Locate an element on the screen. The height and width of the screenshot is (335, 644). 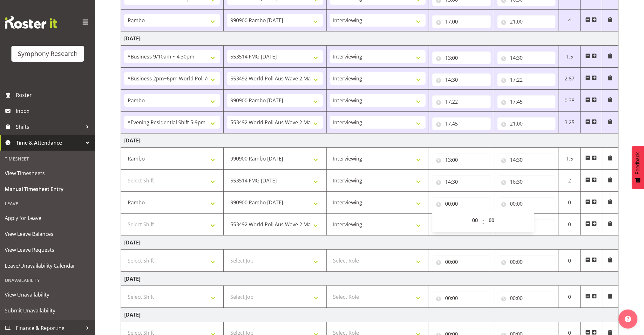
a: View Leave Balances is located at coordinates (48, 234).